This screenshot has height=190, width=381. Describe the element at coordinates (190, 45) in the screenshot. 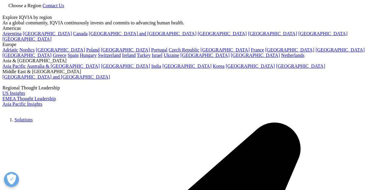

I see `div: Europe` at that location.